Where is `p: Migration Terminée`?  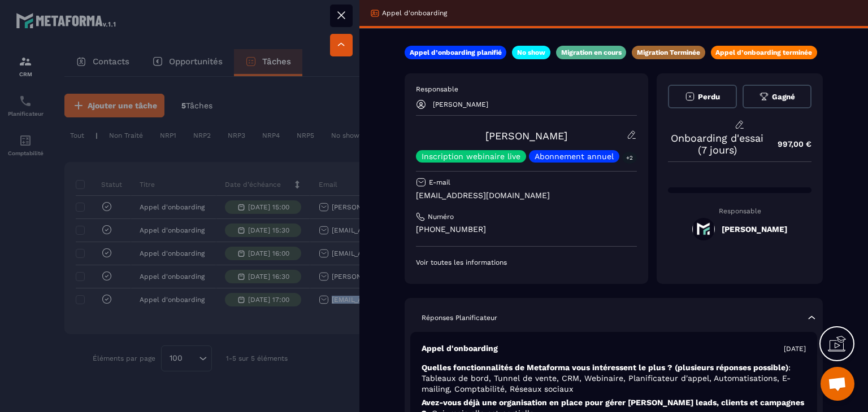
p: Migration Terminée is located at coordinates (669, 52).